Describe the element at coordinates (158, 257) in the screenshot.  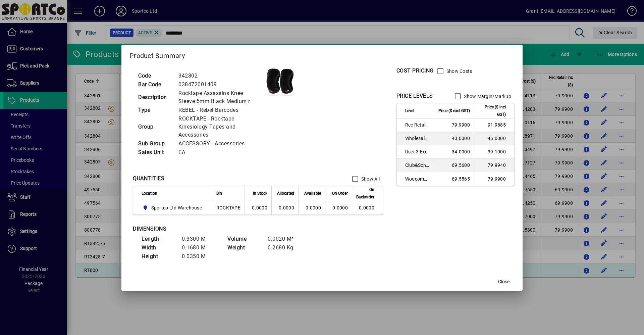
I see `td: Height` at that location.